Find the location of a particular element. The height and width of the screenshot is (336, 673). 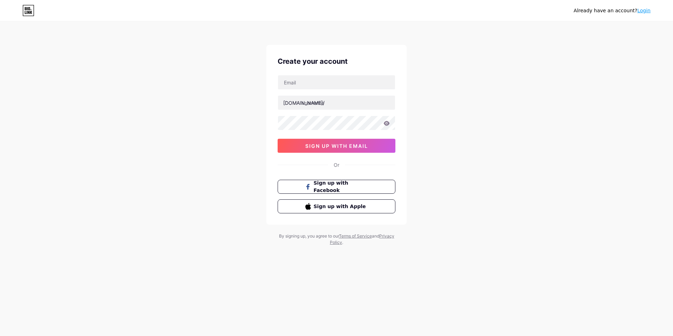

button: Sign up with Apple is located at coordinates (337, 207).